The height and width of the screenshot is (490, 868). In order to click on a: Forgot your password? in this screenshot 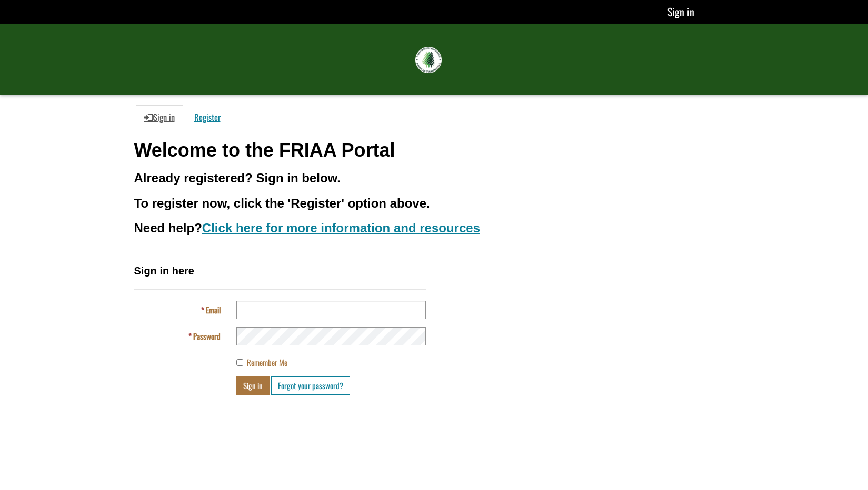, I will do `click(311, 386)`.